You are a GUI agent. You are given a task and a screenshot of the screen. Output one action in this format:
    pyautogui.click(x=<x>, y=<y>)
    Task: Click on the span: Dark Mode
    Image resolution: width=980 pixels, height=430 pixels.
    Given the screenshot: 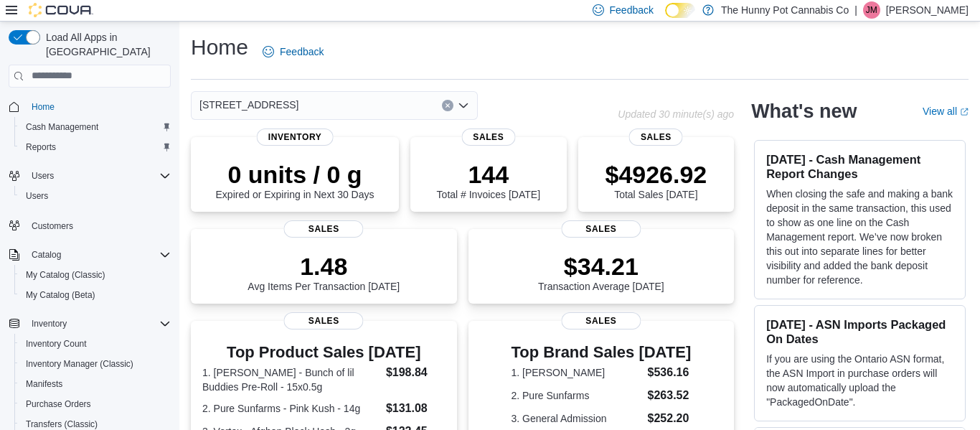 What is the action you would take?
    pyautogui.click(x=665, y=18)
    